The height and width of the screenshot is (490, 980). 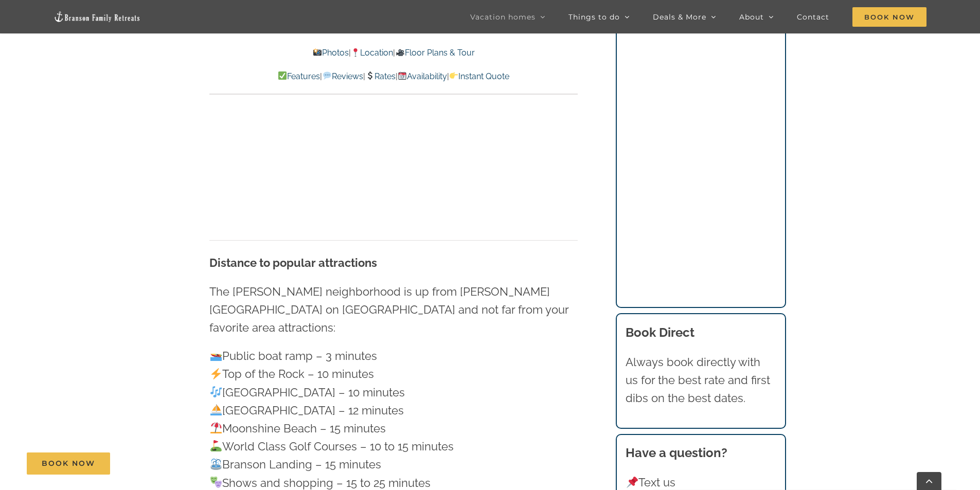 What do you see at coordinates (294, 263) in the screenshot?
I see `strong: Distance to popular attractions` at bounding box center [294, 263].